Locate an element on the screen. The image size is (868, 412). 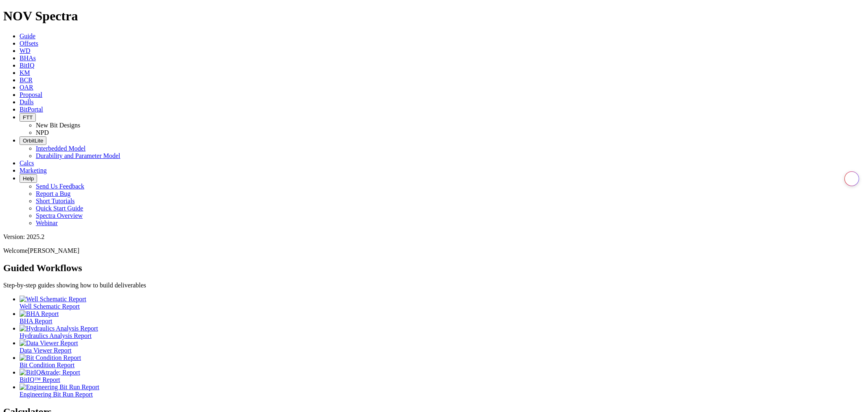
a: Hydraulics Analysis Report Hydraulics Analysis Report is located at coordinates (442, 332).